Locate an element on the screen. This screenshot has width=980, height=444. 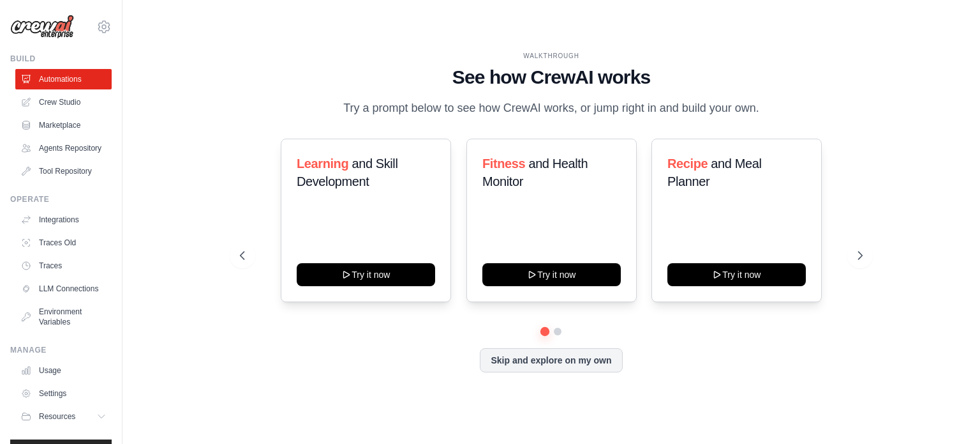
div: WALKTHROUGH is located at coordinates (551, 56).